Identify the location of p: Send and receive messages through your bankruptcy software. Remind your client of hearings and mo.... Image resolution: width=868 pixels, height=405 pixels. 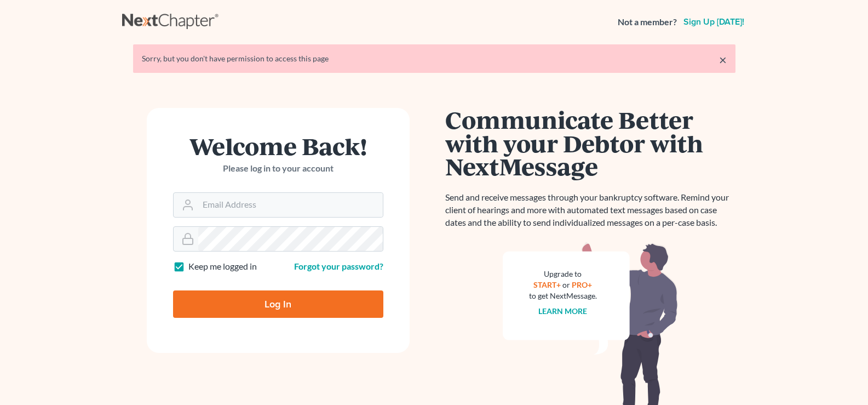
(590, 210).